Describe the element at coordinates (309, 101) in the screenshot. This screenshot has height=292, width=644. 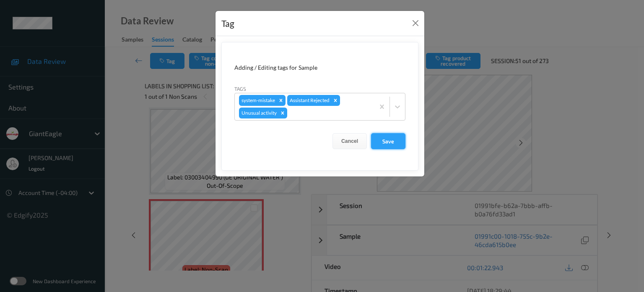
I see `div: Assistant Rejected` at that location.